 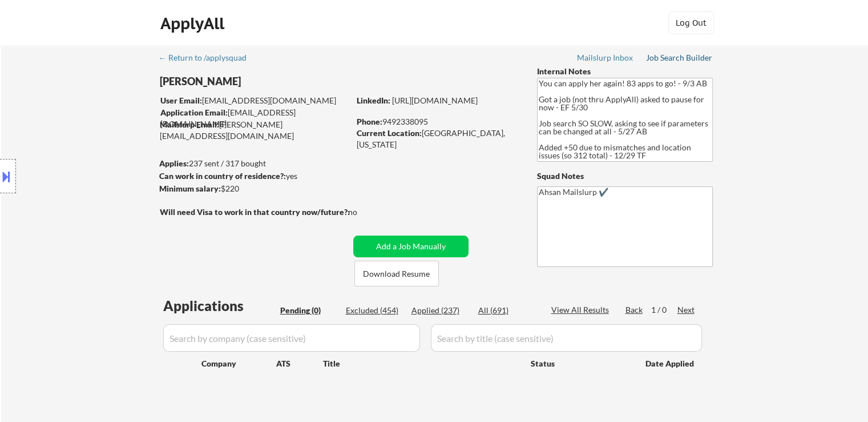 I want to click on strong: Current Location:, so click(x=389, y=133).